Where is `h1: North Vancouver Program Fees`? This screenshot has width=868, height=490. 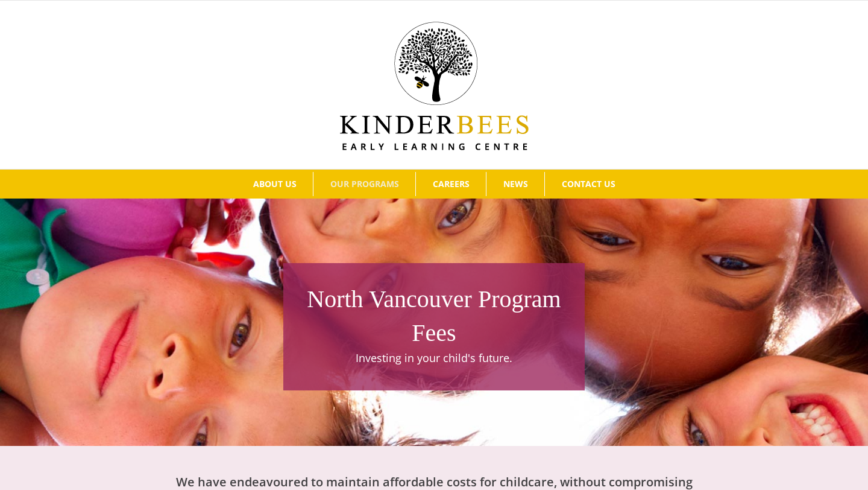
h1: North Vancouver Program Fees is located at coordinates (434, 316).